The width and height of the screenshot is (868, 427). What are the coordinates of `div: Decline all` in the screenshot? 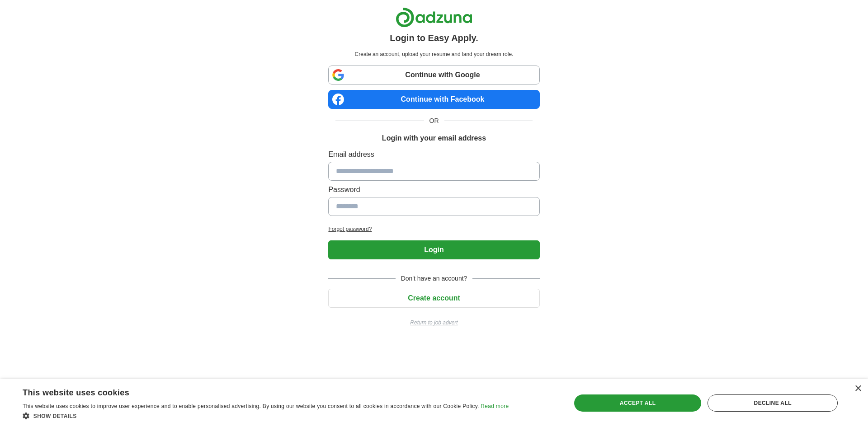 It's located at (773, 403).